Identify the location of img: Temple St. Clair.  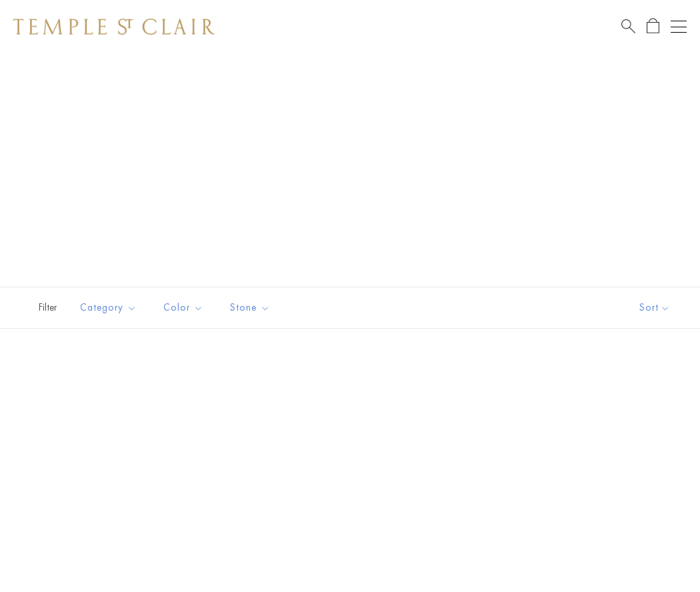
(114, 26).